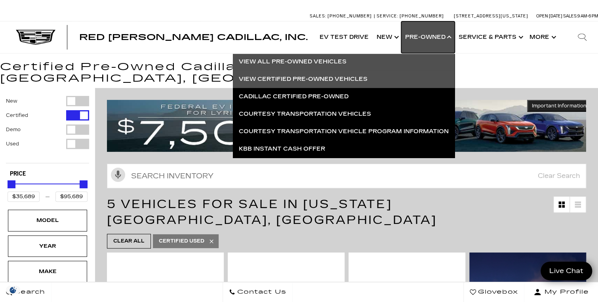  What do you see at coordinates (344, 62) in the screenshot?
I see `a: View All Pre-Owned Vehicles` at bounding box center [344, 62].